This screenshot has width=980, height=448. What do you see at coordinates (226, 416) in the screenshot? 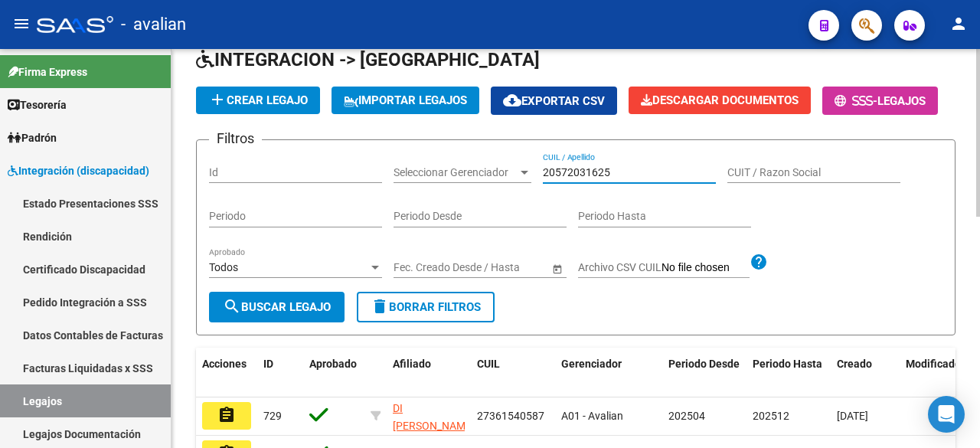
I see `mat-icon: assignment` at bounding box center [226, 416].